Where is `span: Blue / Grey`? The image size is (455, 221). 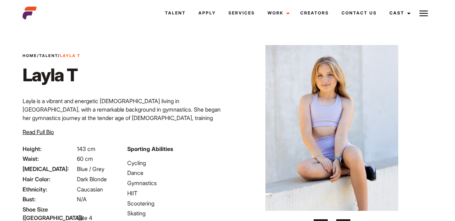 span: Blue / Grey is located at coordinates (91, 169).